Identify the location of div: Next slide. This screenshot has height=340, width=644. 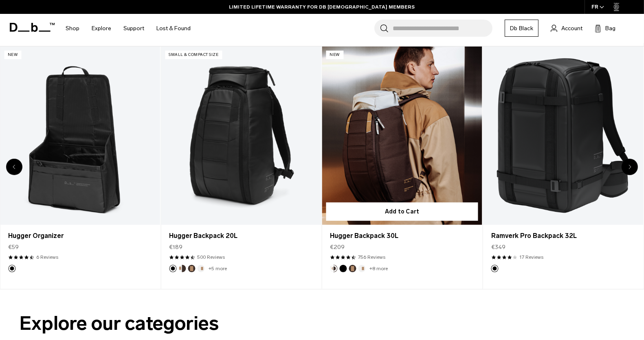
(630, 166).